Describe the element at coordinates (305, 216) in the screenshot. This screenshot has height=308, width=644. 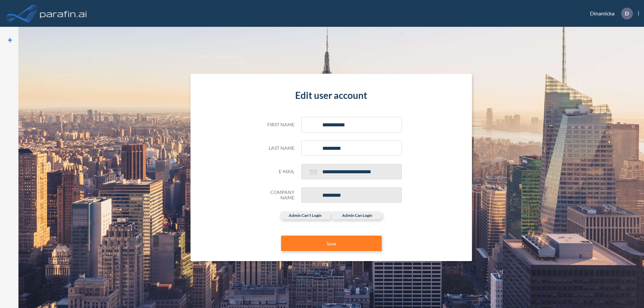
I see `label: admin can't login` at that location.